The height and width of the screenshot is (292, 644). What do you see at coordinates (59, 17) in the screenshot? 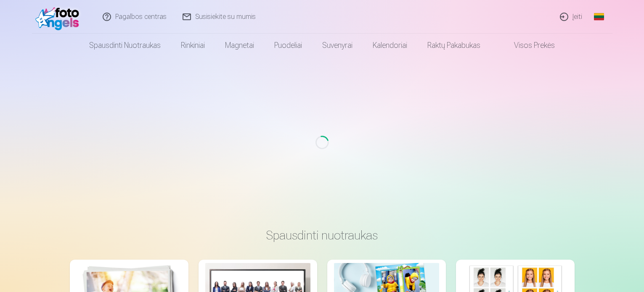
I see `img: /fa2` at bounding box center [59, 17].